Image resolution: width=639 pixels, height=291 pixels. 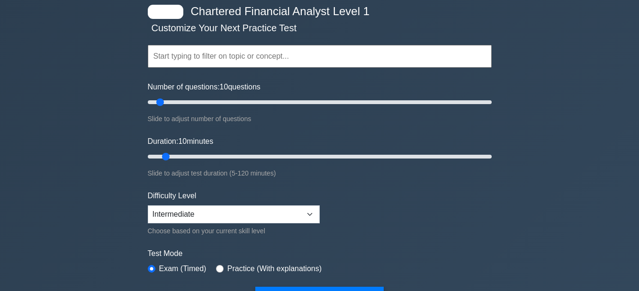 I want to click on label: Exam (Timed), so click(x=183, y=269).